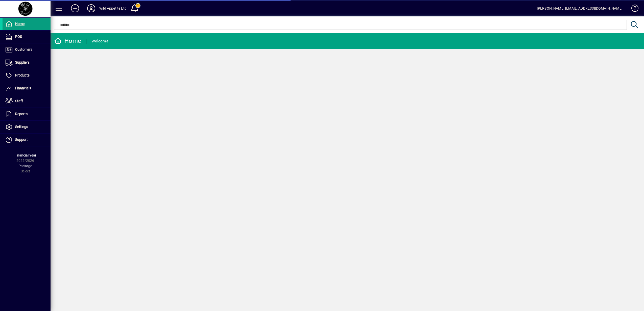 The width and height of the screenshot is (644, 311). Describe the element at coordinates (23, 62) in the screenshot. I see `span: Suppliers` at that location.